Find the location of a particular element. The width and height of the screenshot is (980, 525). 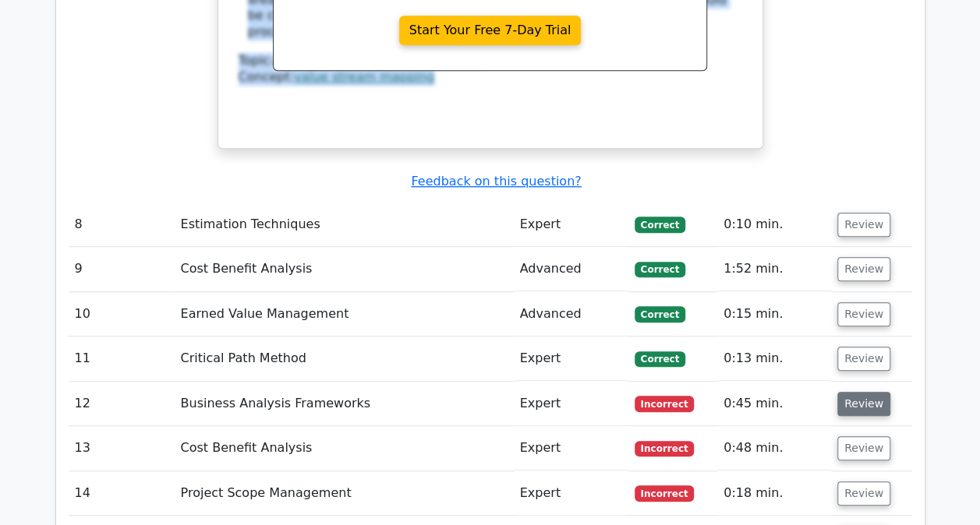

td: 8 is located at coordinates (121, 225).